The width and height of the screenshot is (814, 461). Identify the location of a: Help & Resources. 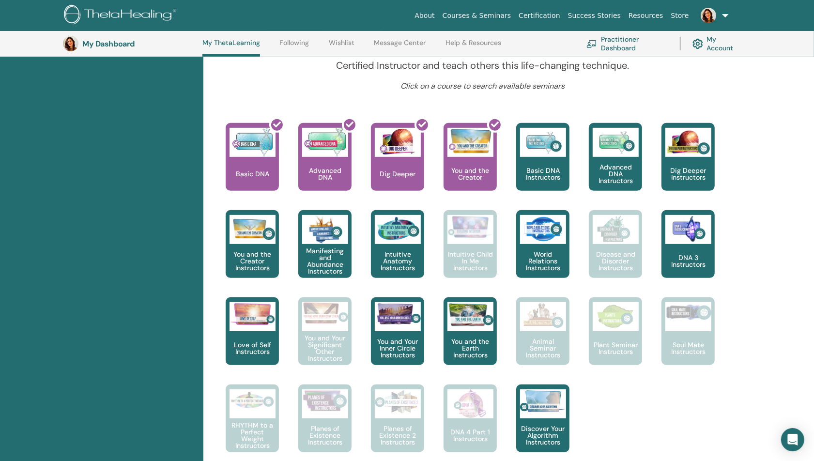
(473, 46).